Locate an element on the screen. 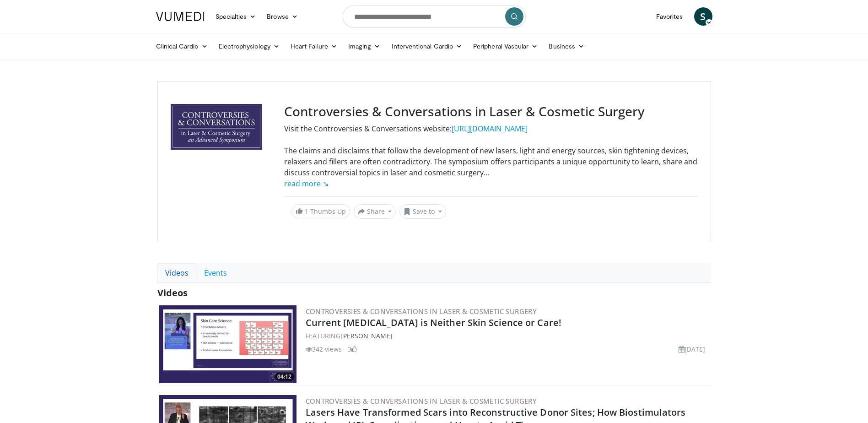 This screenshot has width=868, height=423. img: VuMedi Logo is located at coordinates (181, 16).